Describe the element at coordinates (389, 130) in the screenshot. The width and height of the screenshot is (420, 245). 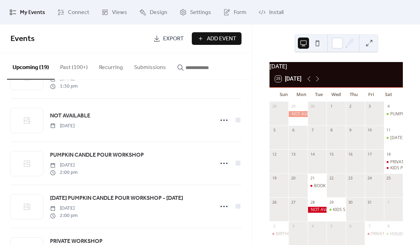
I see `div: 11` at that location.